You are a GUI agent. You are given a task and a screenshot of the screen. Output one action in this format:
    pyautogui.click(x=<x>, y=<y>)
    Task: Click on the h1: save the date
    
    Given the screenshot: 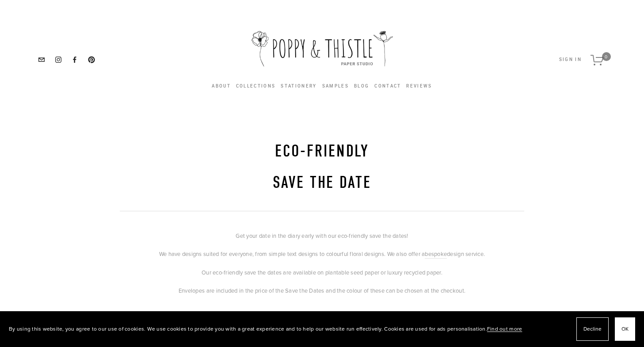 What is the action you would take?
    pyautogui.click(x=322, y=183)
    